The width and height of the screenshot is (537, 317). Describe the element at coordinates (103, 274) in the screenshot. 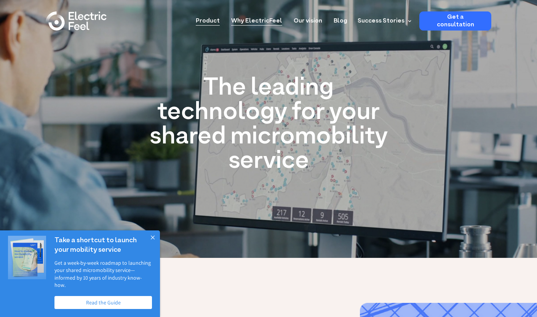

I see `p: Get a week-by-week roadmap to launching your shared micromobility service—informed by 10 years of...` at that location.